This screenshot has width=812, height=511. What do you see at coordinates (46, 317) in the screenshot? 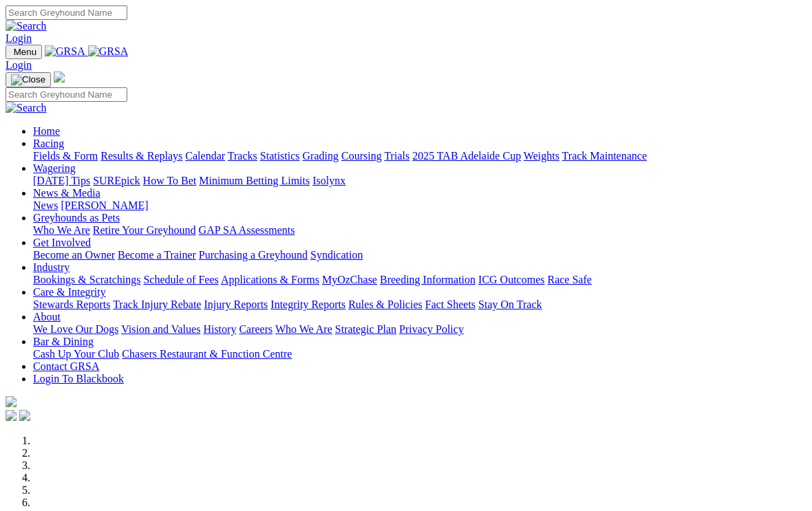
I see `a: About` at bounding box center [46, 317].